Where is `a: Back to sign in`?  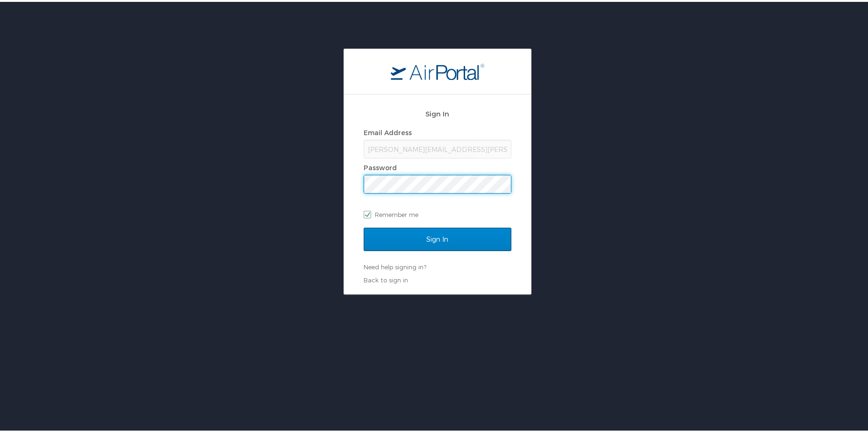
a: Back to sign in is located at coordinates (385, 278).